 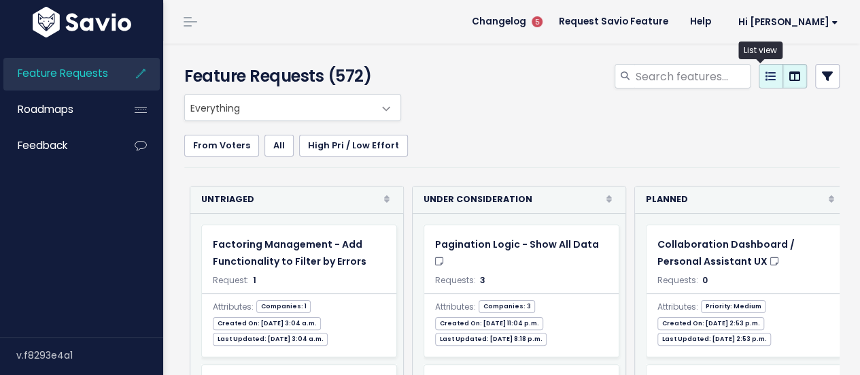 I want to click on span: 3, so click(x=483, y=280).